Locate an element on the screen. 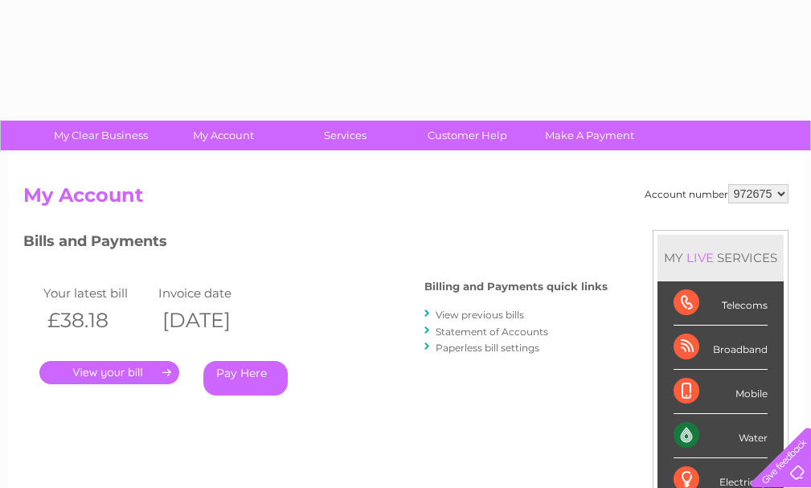 This screenshot has width=811, height=488. h3: Bills and Payments is located at coordinates (315, 244).